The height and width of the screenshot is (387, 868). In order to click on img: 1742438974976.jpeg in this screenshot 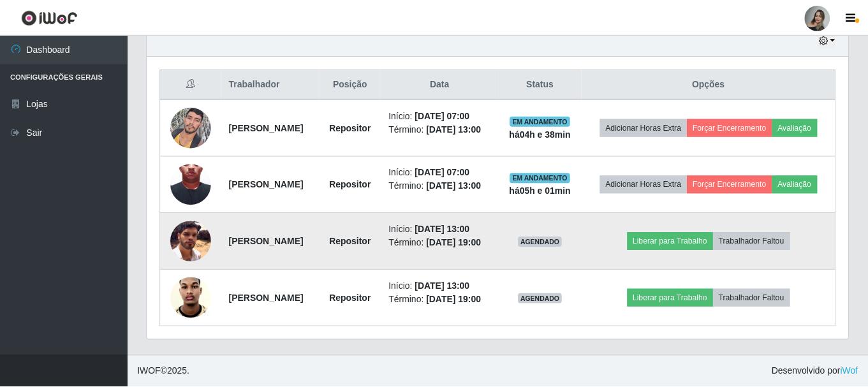, I will do `click(192, 127)`.